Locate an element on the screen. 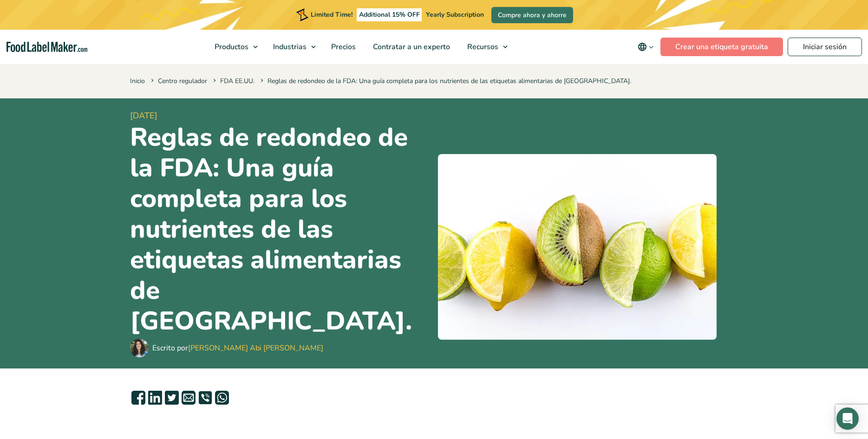  span: Precios is located at coordinates (342, 47).